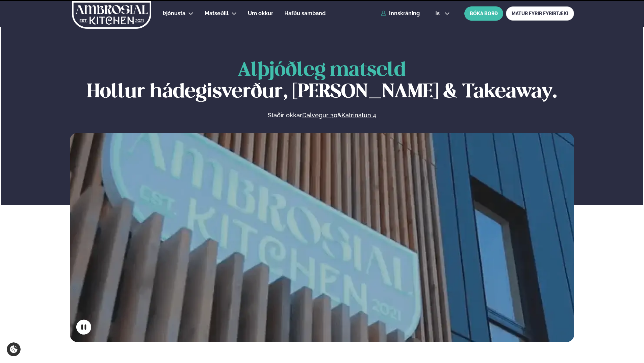 This screenshot has height=363, width=644. Describe the element at coordinates (13, 349) in the screenshot. I see `a: Cookie settings` at that location.